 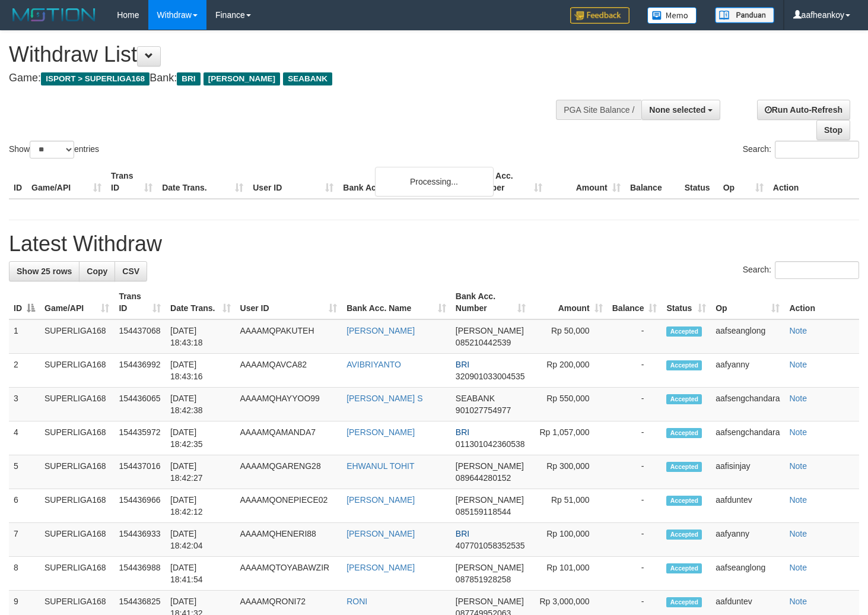 I want to click on h1: Withdraw List, so click(x=288, y=55).